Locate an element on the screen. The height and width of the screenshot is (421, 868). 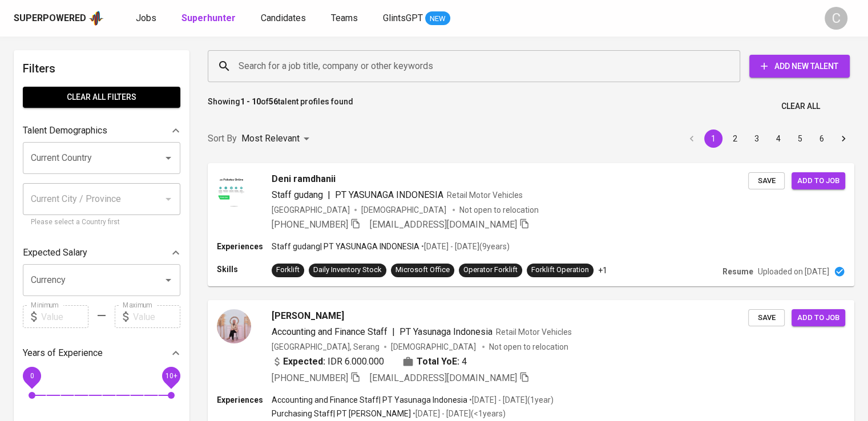
h6: Filters is located at coordinates (102, 68).